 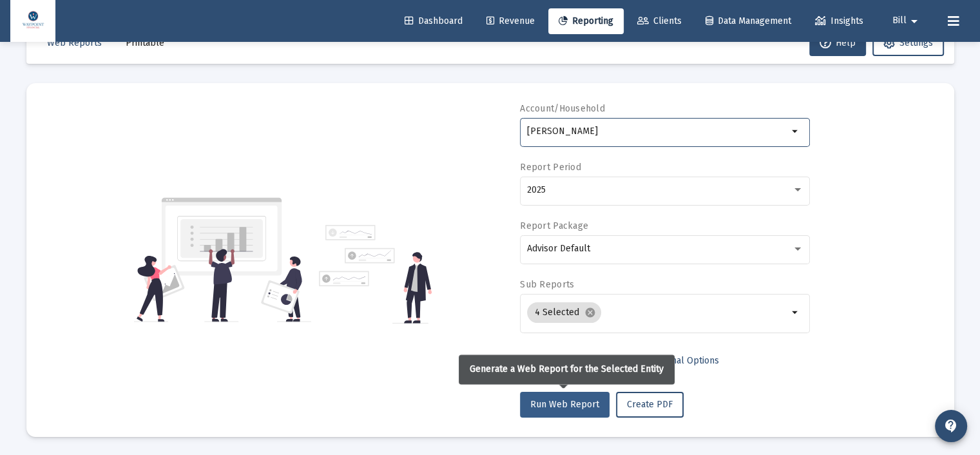 What do you see at coordinates (563, 312) in the screenshot?
I see `mat-chip: 4 Selected` at bounding box center [563, 312].